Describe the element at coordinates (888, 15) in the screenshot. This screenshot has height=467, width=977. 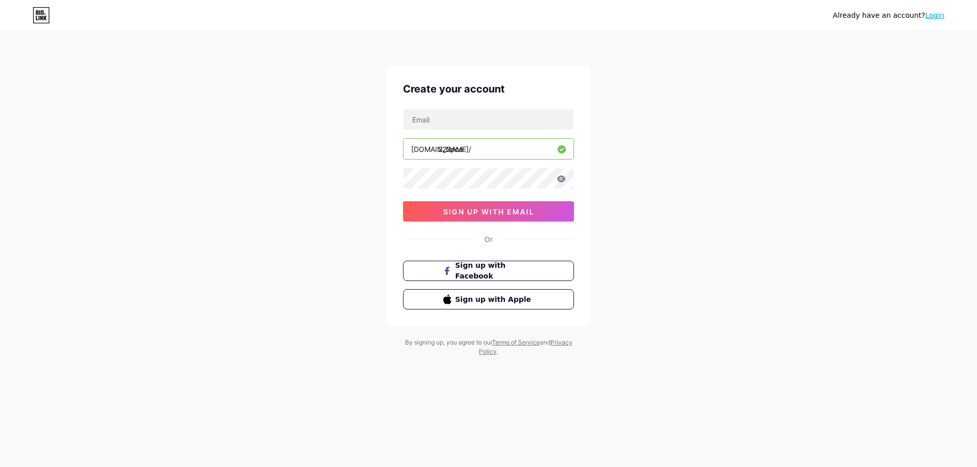
I see `div: Already have an account?` at that location.